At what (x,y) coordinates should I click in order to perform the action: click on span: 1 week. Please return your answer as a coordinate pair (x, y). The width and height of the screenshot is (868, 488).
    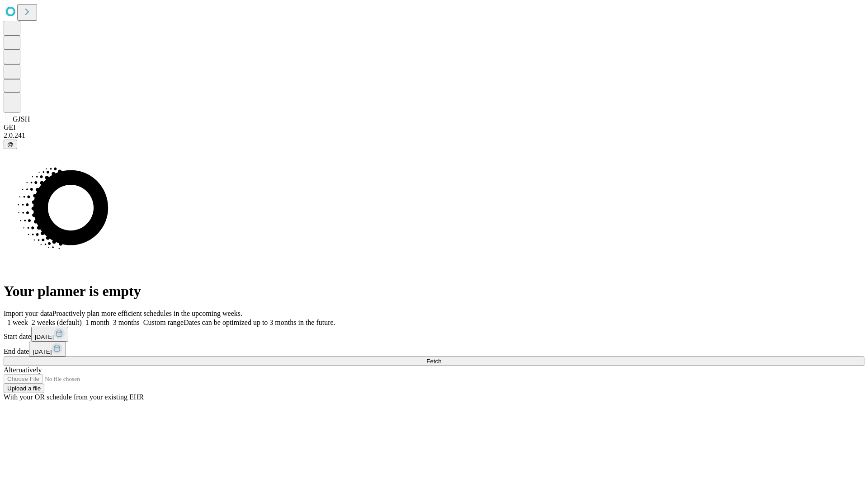
    Looking at the image, I should click on (17, 323).